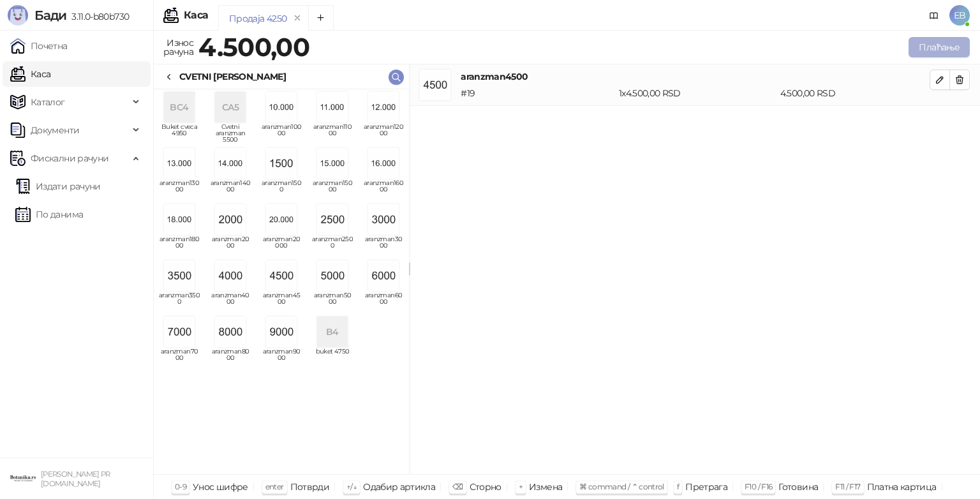 This screenshot has width=980, height=499. Describe the element at coordinates (934, 16) in the screenshot. I see `a: Документација` at that location.